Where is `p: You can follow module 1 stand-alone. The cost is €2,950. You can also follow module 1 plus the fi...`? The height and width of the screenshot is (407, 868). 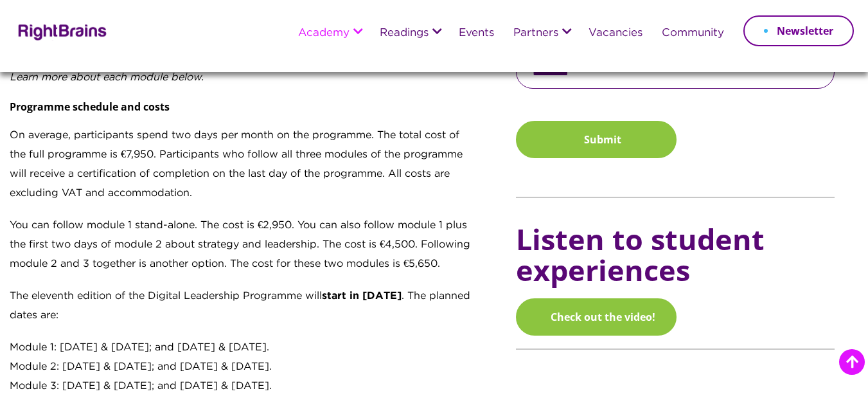 p: You can follow module 1 stand-alone. The cost is €2,950. You can also follow module 1 plus the fi... is located at coordinates (241, 252).